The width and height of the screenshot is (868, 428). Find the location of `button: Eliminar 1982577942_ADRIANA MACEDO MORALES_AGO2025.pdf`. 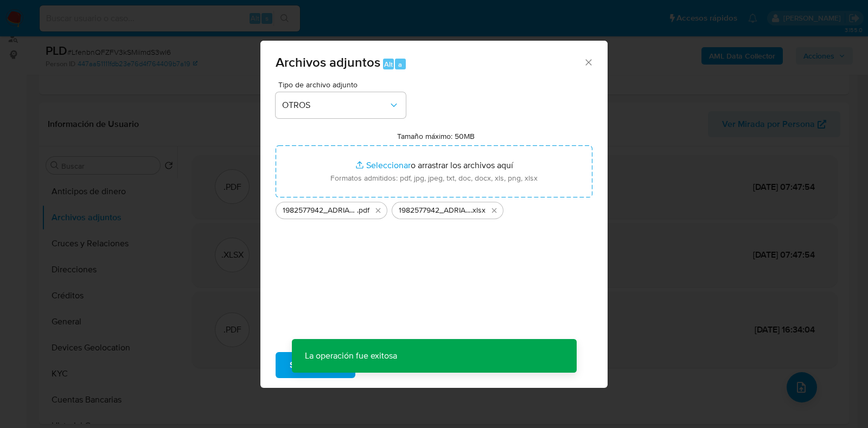

button: Eliminar 1982577942_ADRIANA MACEDO MORALES_AGO2025.pdf is located at coordinates (379, 210).